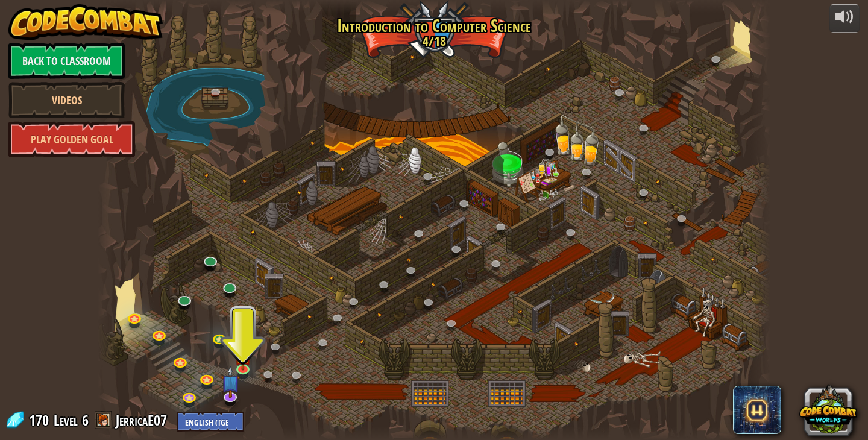  What do you see at coordinates (86, 22) in the screenshot?
I see `img: CodeCombat - Learn how to code by playing a game` at bounding box center [86, 22].